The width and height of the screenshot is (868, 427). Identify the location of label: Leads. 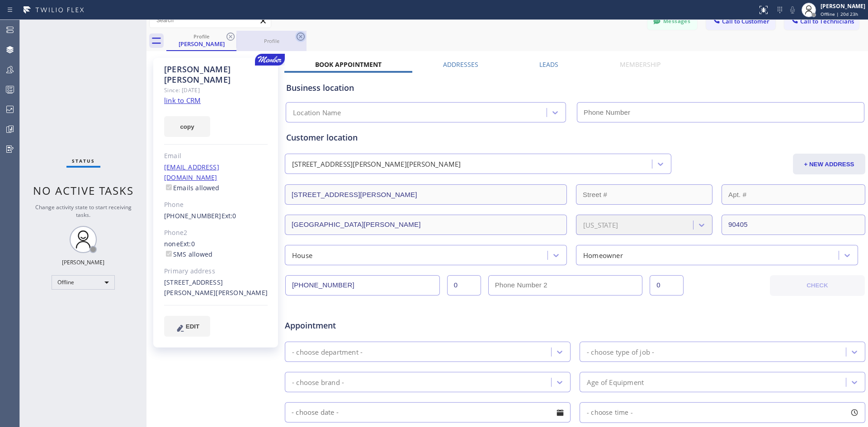
(549, 64).